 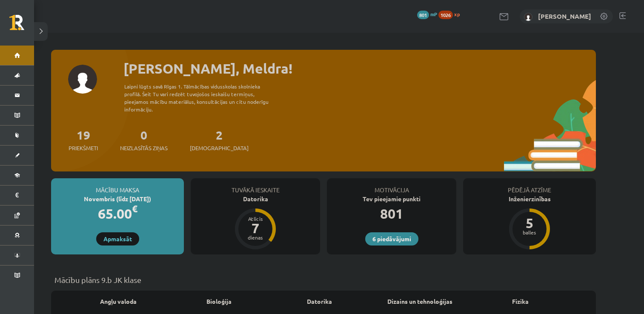 I want to click on div: Atlicis, so click(x=256, y=219).